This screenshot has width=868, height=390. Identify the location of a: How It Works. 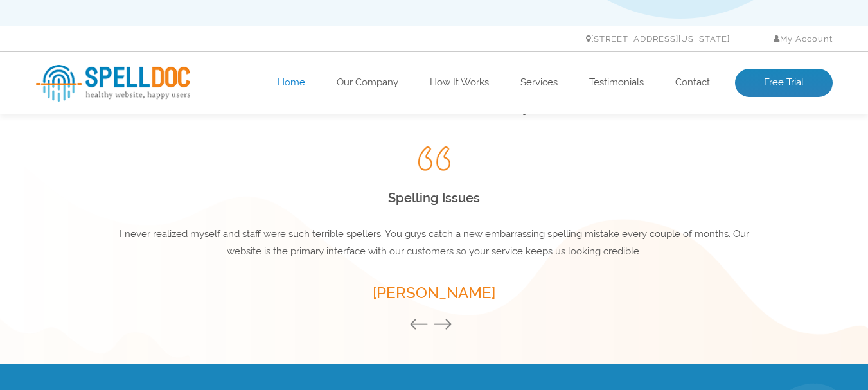
(459, 83).